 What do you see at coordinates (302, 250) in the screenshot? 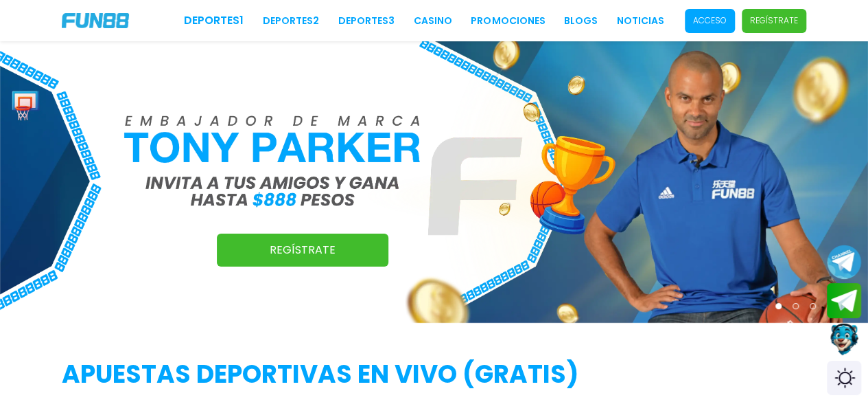
I see `a: Regístrate` at bounding box center [302, 250].